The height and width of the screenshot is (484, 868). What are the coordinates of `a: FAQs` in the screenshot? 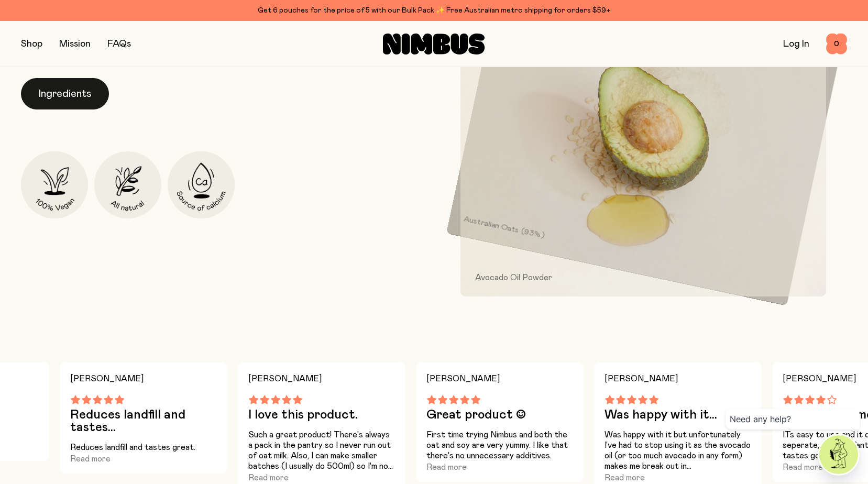 It's located at (119, 44).